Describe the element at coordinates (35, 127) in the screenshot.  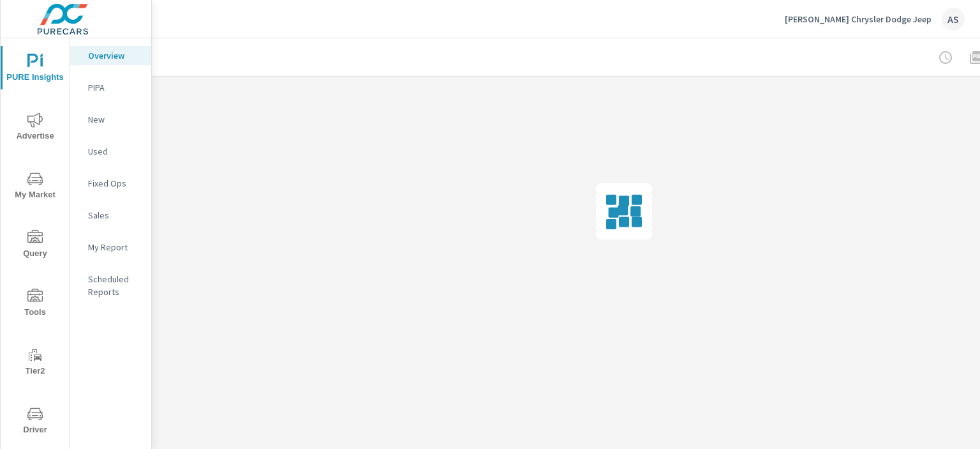
I see `span: Advertise` at that location.